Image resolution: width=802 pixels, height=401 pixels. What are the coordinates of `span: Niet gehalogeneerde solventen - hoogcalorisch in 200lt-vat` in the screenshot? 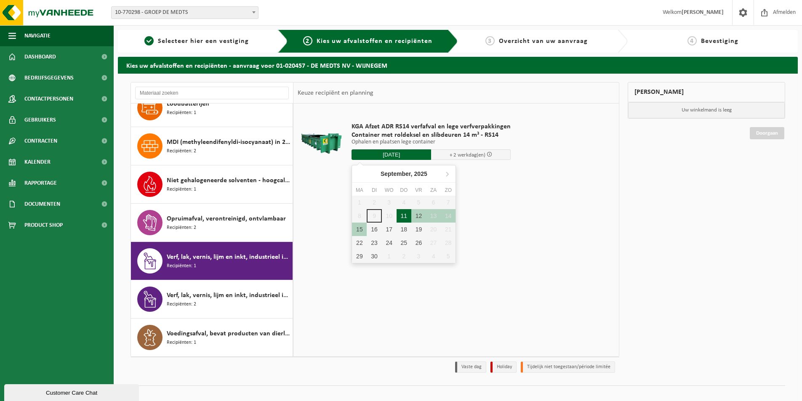 It's located at (229, 181).